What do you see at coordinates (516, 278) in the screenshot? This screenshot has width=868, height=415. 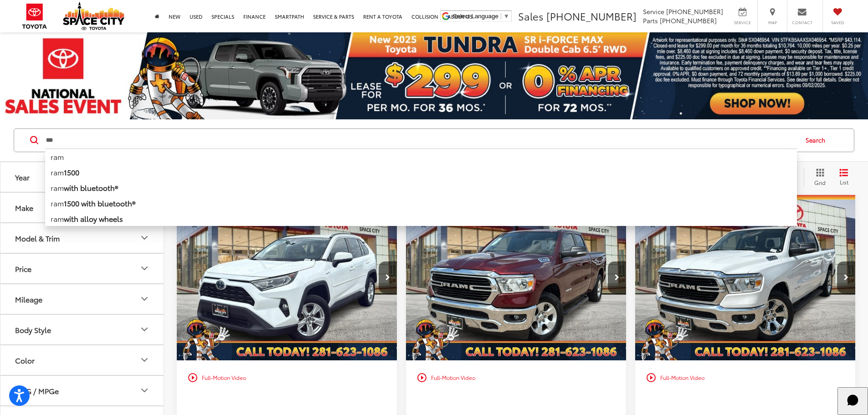 I see `a: 2021 RAM 1500 Lone Star Quad Cab 4x2 64&quot; Box2021 RAM 1500 Lone Star Quad Cab 4x2 64&quot; Bo...` at bounding box center [516, 278].